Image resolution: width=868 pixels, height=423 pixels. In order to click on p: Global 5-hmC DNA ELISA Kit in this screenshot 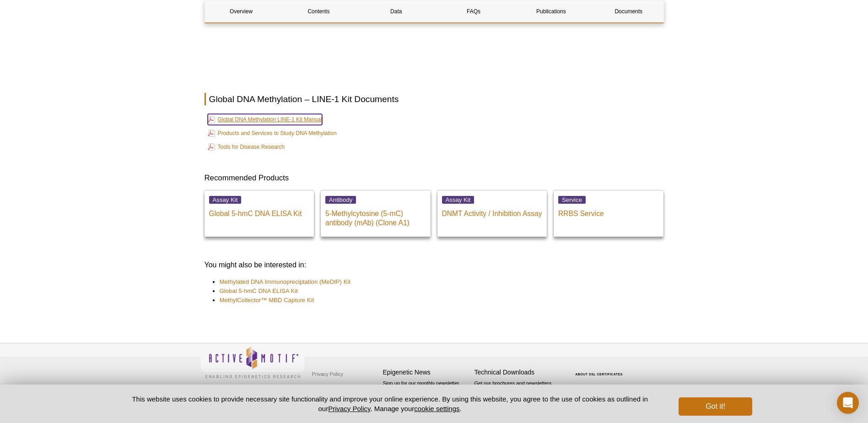, I will do `click(259, 211)`.